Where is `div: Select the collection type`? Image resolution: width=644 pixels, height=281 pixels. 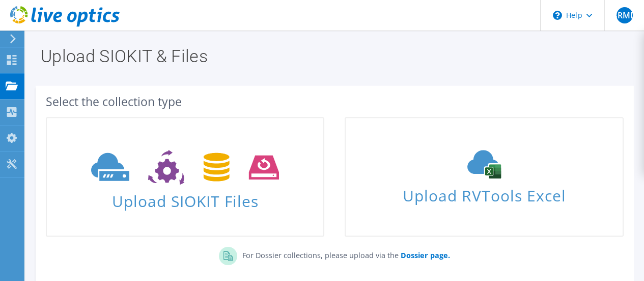
div: Select the collection type is located at coordinates (334, 101).